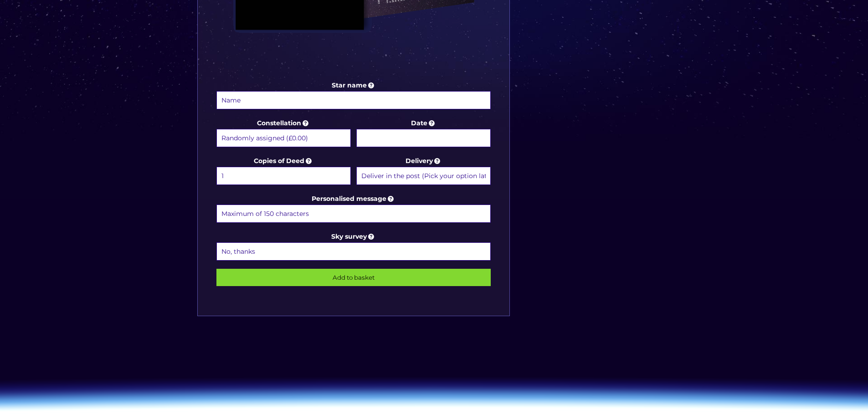 The height and width of the screenshot is (415, 868). Describe the element at coordinates (353, 209) in the screenshot. I see `label: Personalised message` at that location.